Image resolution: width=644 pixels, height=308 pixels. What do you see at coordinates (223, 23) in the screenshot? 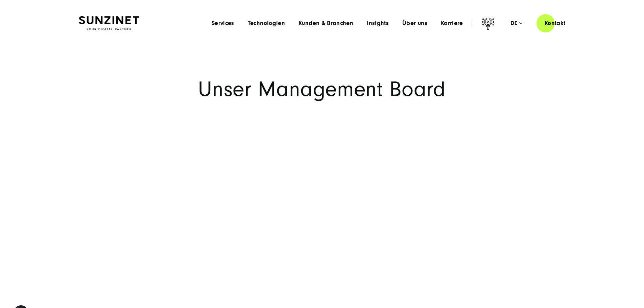
I see `span: Services` at bounding box center [223, 23].